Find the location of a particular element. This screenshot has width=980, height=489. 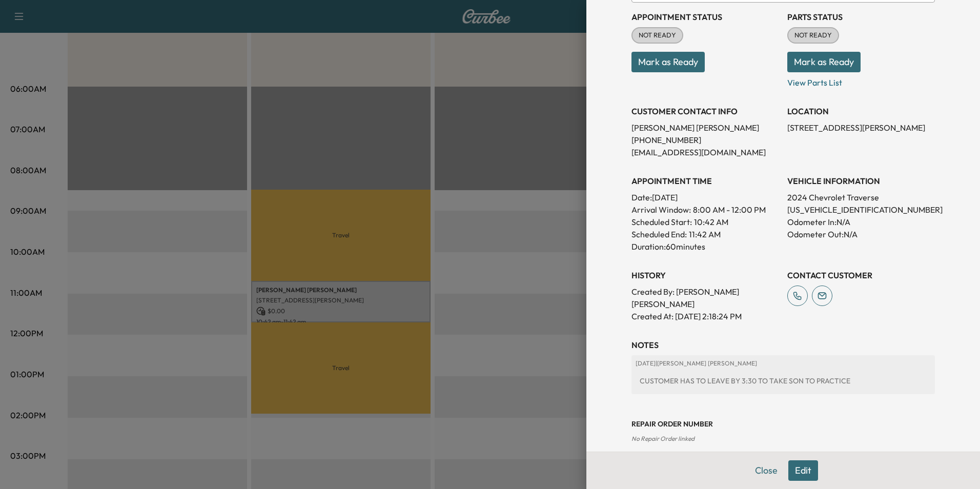

h3: CUSTOMER CONTACT INFO is located at coordinates (706, 111).